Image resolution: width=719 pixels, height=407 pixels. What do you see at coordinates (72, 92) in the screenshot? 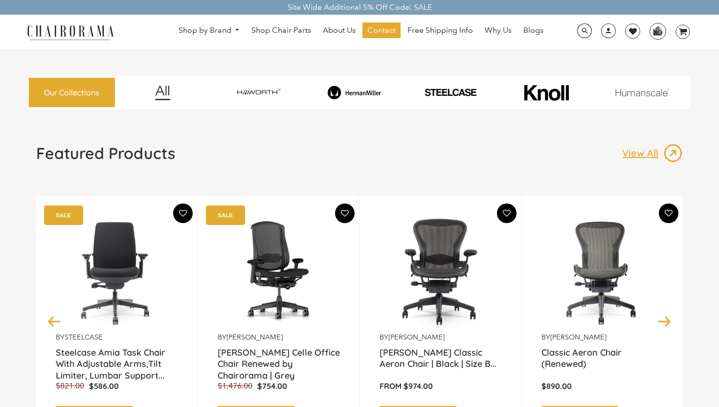
I see `a: Our Collections` at bounding box center [72, 92].